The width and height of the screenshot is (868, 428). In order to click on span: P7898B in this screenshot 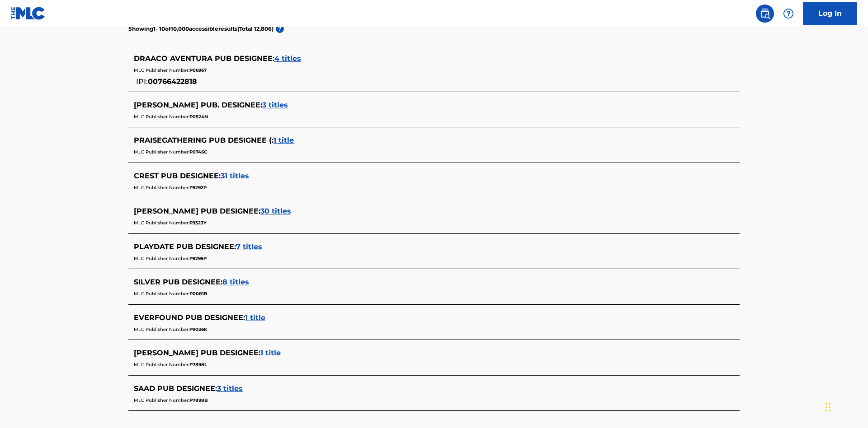, I will do `click(198, 400)`.